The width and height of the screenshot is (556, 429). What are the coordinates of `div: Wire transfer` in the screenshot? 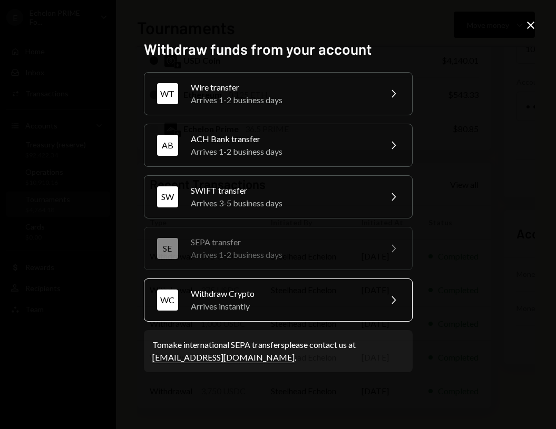 It's located at (282, 87).